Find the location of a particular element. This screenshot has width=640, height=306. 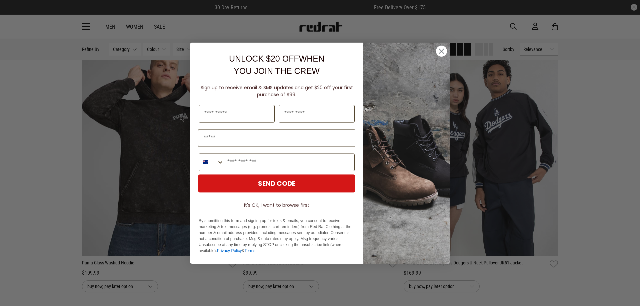

span: WHEN is located at coordinates (312, 59).